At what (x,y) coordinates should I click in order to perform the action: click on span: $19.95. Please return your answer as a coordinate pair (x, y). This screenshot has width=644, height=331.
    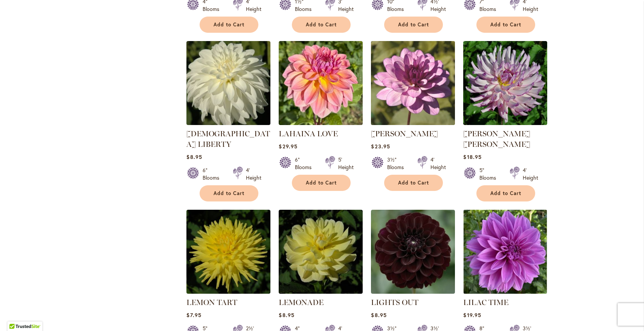
    Looking at the image, I should click on (472, 315).